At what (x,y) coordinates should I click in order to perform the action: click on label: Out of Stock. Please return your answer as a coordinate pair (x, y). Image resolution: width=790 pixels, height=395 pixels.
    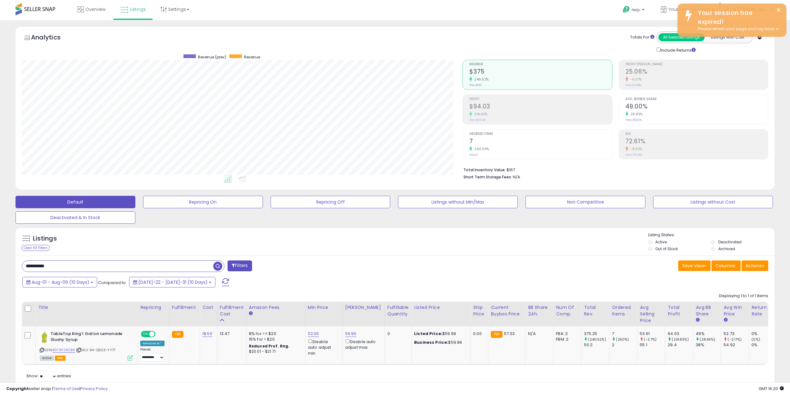
    Looking at the image, I should click on (666, 248).